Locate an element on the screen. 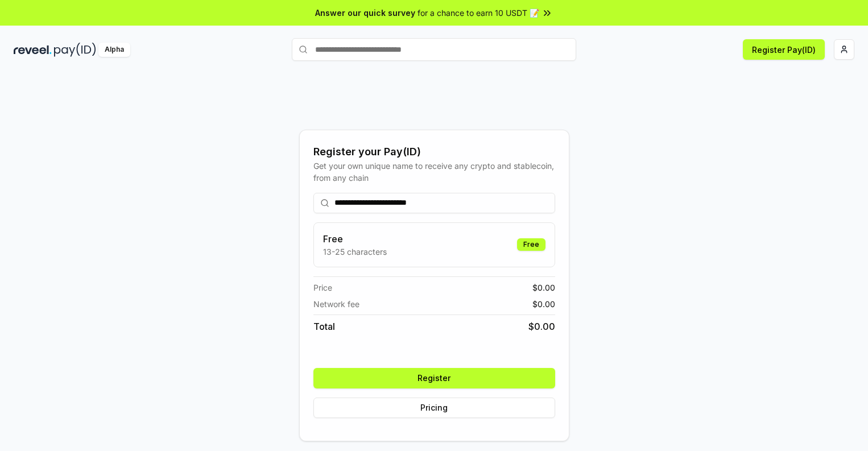 The width and height of the screenshot is (868, 451). img: pay_id is located at coordinates (75, 50).